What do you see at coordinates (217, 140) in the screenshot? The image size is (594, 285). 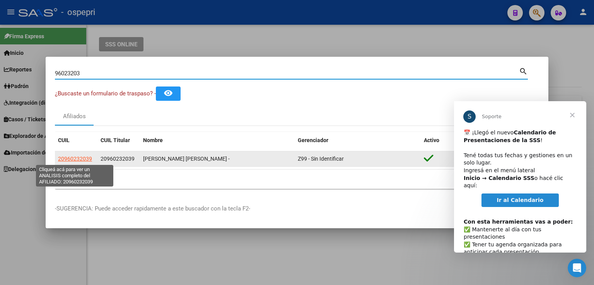 I see `datatable-header-cell: Nombre` at bounding box center [217, 140].